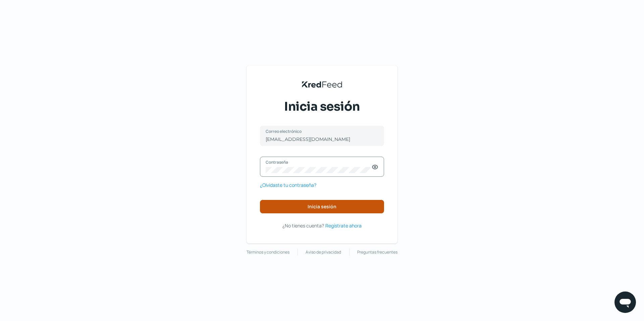 This screenshot has width=644, height=321. Describe the element at coordinates (344, 225) in the screenshot. I see `span: Regístrate ahora` at that location.